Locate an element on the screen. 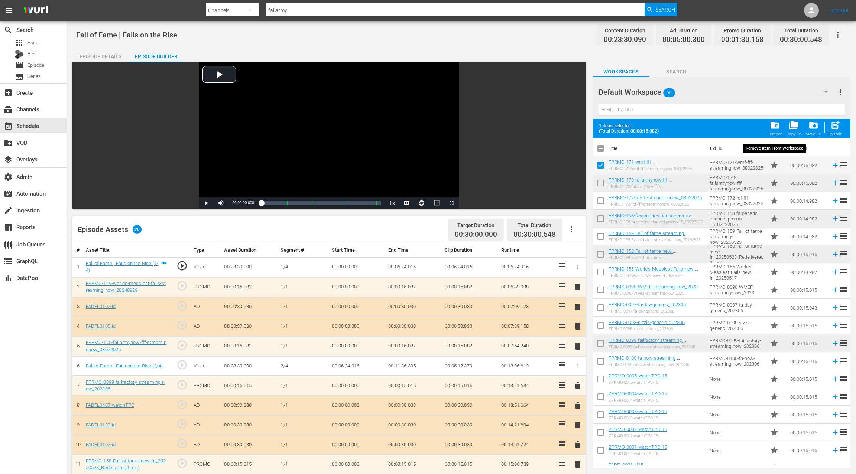  span: Series is located at coordinates (34, 77).